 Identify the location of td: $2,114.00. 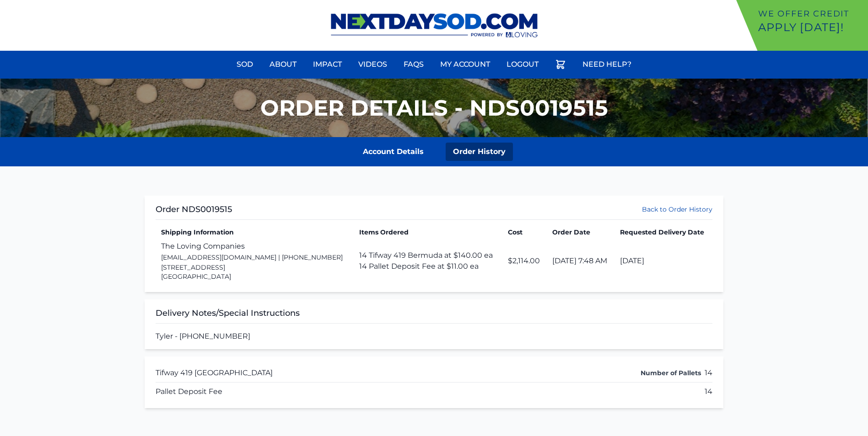
(524, 261).